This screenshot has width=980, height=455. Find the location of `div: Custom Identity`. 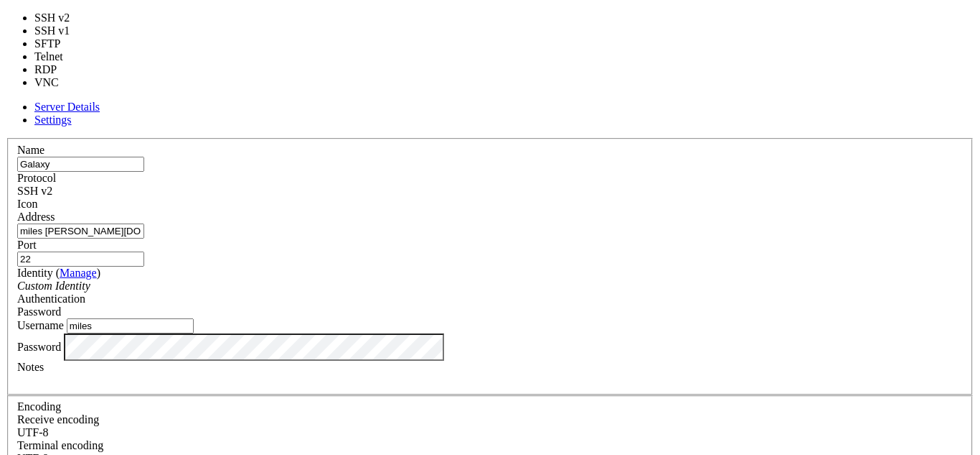

div: Custom Identity is located at coordinates (490, 286).